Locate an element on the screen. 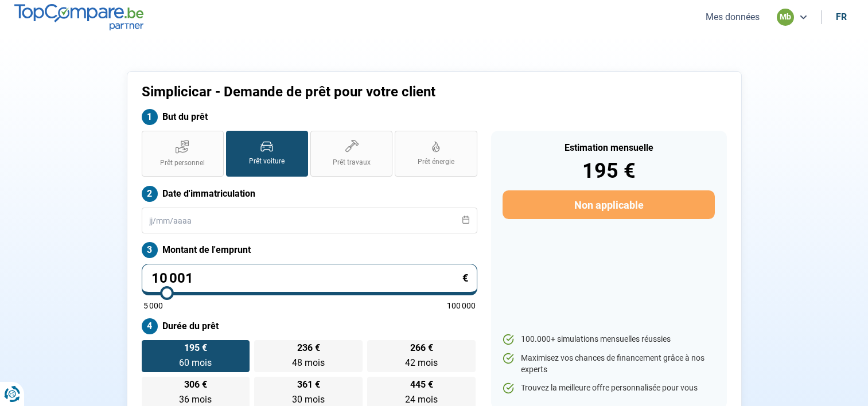 The height and width of the screenshot is (406, 868). li: Maximisez vos chances de financement grâce à nos experts is located at coordinates (608, 364).